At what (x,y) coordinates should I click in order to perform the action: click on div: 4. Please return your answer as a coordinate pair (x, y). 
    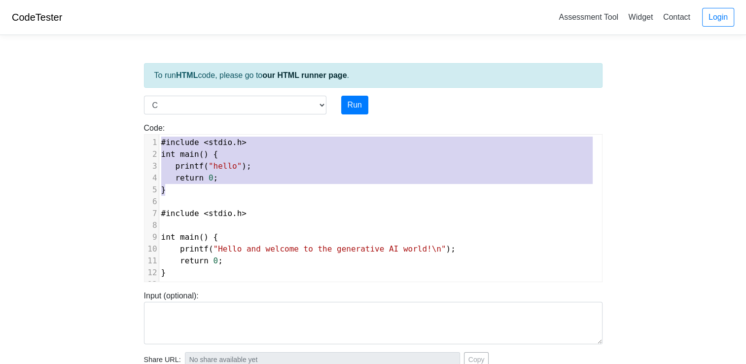
    Looking at the image, I should click on (151, 178).